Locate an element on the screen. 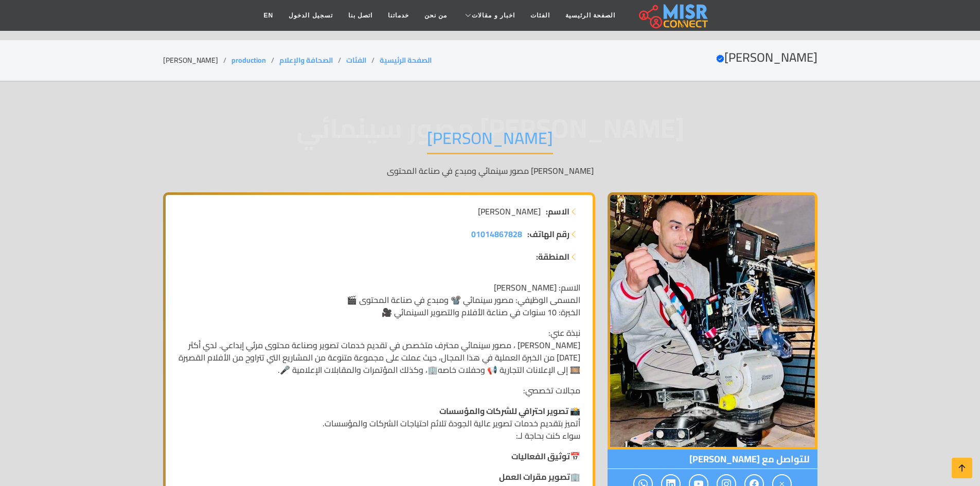 The image size is (980, 486). a: خدماتنا is located at coordinates (398, 16).